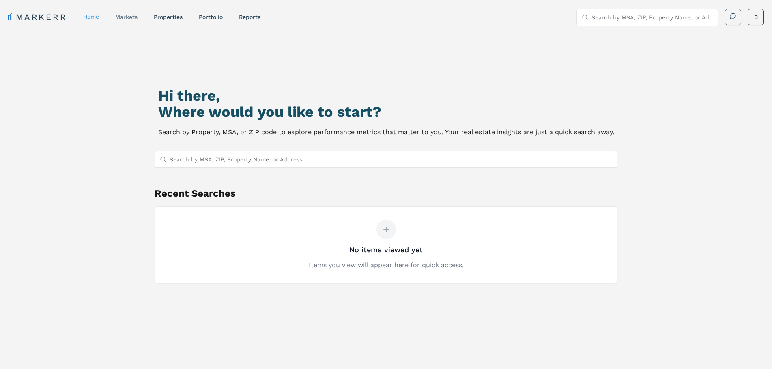  I want to click on span: B, so click(756, 17).